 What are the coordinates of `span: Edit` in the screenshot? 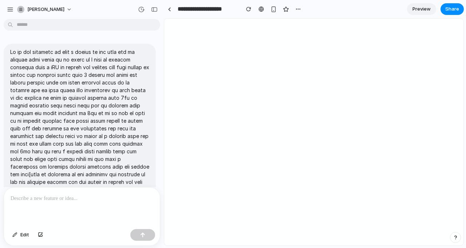 It's located at (25, 235).